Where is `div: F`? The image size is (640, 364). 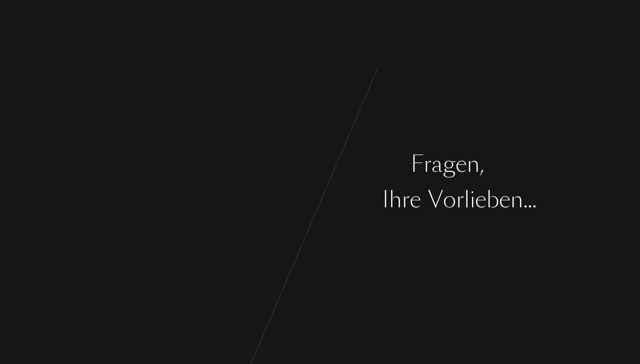 div: F is located at coordinates (417, 164).